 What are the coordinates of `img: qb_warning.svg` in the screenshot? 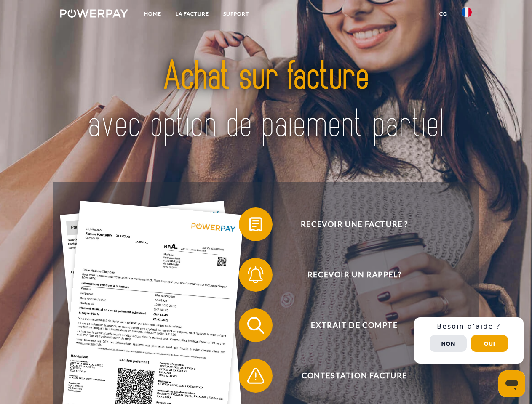 It's located at (255, 376).